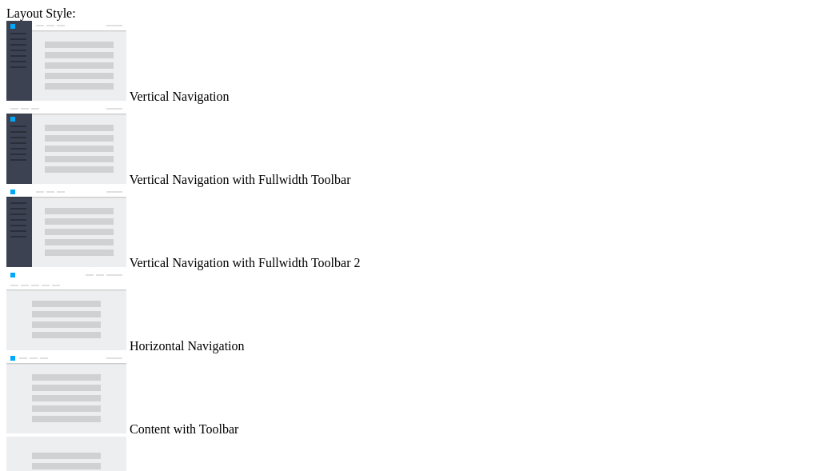 Image resolution: width=819 pixels, height=471 pixels. What do you see at coordinates (410, 14) in the screenshot?
I see `div: Layout Style:` at bounding box center [410, 14].